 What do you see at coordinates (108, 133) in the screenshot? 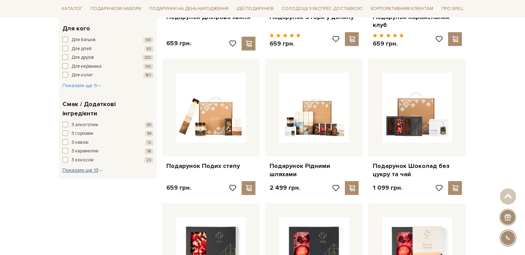
I see `button: З горіхами 59` at bounding box center [108, 133].